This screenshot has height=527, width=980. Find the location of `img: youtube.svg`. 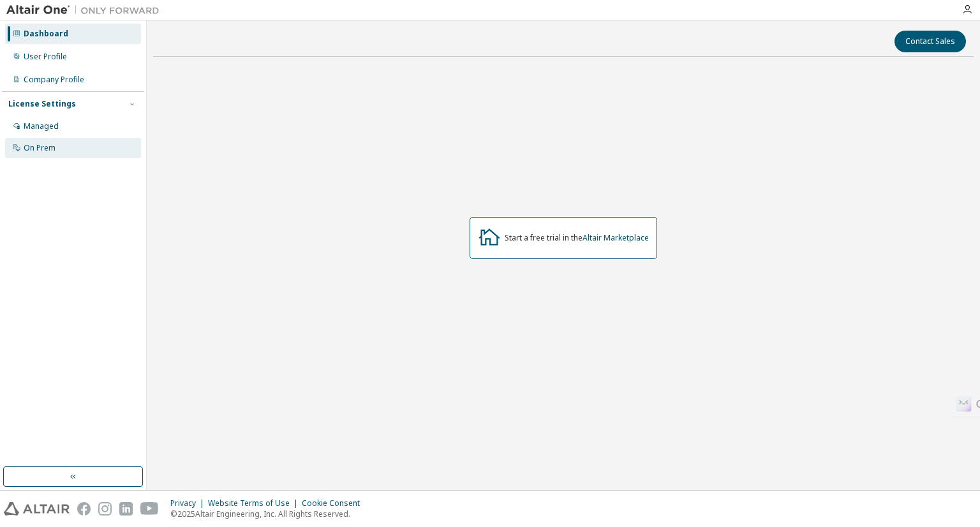

img: youtube.svg is located at coordinates (149, 509).